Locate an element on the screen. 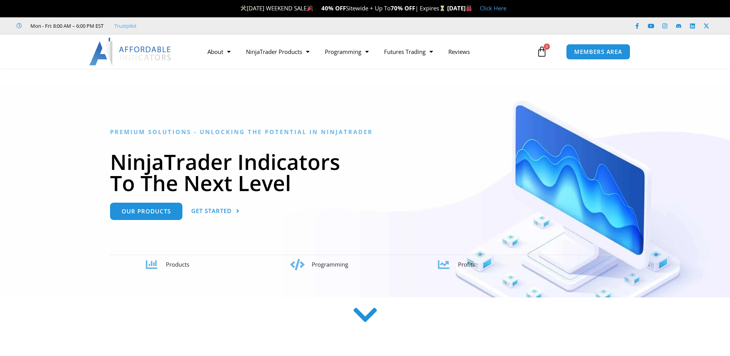 The height and width of the screenshot is (356, 730). span: Our Products is located at coordinates (146, 211).